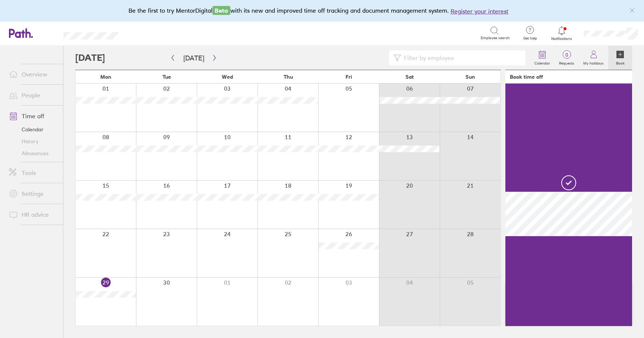 This screenshot has height=338, width=644. I want to click on span: Wed, so click(227, 77).